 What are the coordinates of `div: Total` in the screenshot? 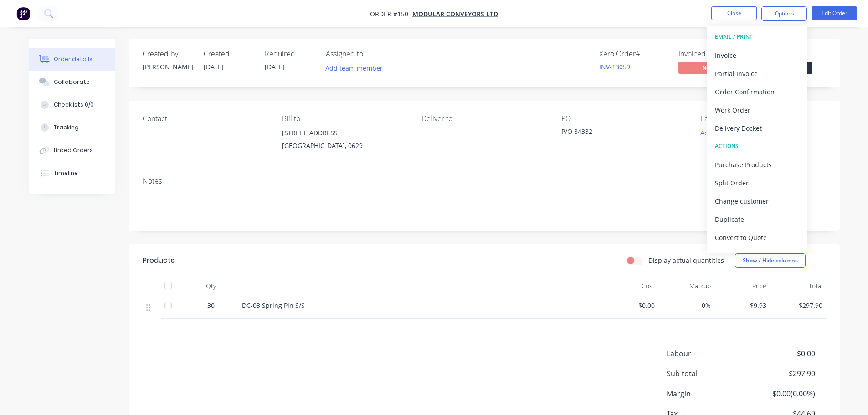 It's located at (798, 286).